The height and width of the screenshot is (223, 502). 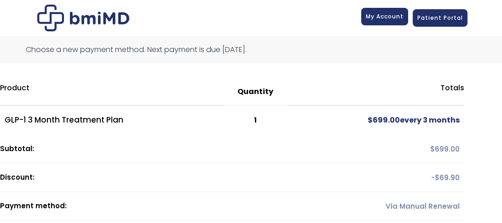 I want to click on a: My Account, so click(x=385, y=17).